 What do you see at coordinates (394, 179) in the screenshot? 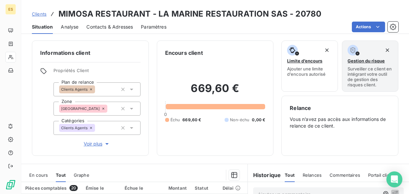
I see `div: Open Intercom Messenger` at bounding box center [394, 179].